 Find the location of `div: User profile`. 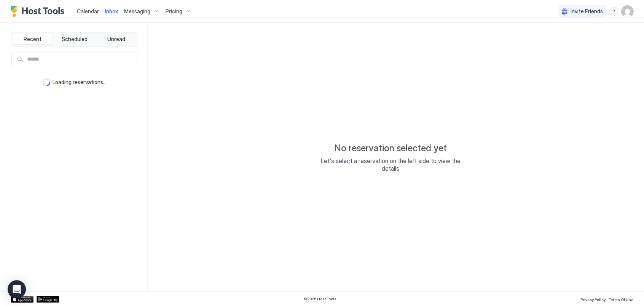

div: User profile is located at coordinates (627, 12).